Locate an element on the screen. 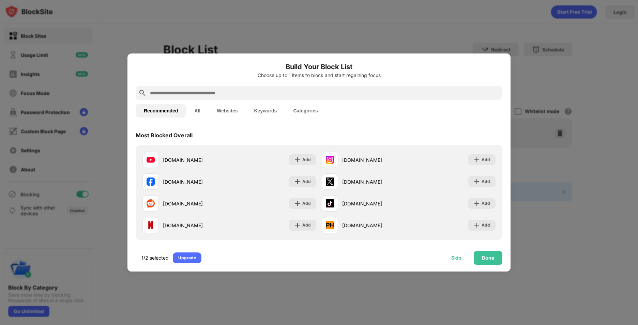  div: Skip is located at coordinates (456, 258).